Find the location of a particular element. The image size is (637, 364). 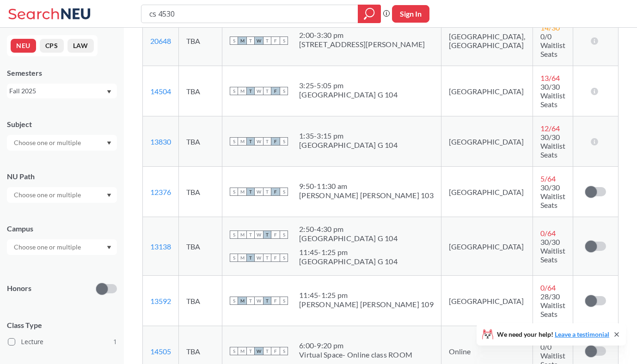

div: 6:00 - 9:20 pm is located at coordinates (355, 346).